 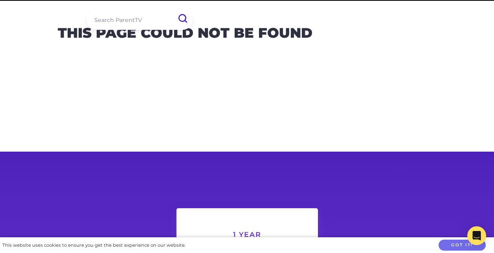 What do you see at coordinates (43, 17) in the screenshot?
I see `img: parenttv-logo-white.4c85aaf.svg` at bounding box center [43, 17].